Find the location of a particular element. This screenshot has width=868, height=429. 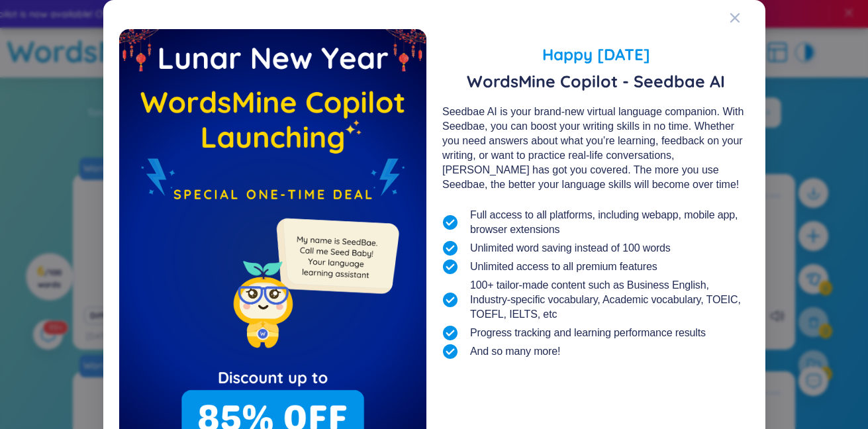

span: And so many more! is located at coordinates (515, 352).